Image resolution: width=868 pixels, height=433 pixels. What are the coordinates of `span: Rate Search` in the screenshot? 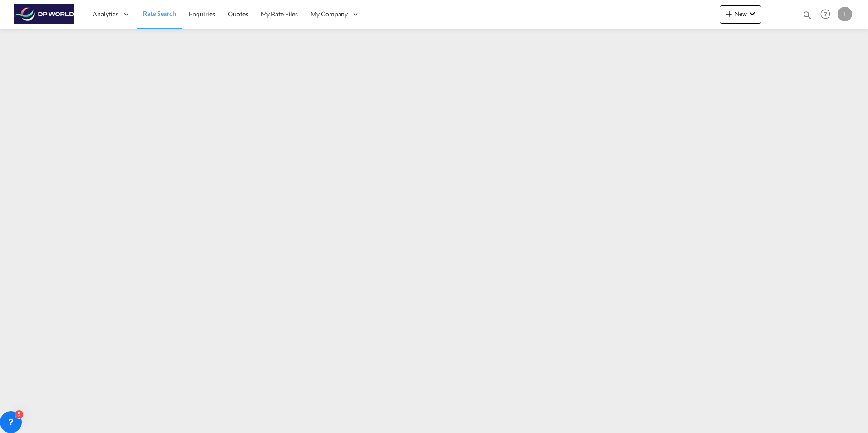 It's located at (159, 13).